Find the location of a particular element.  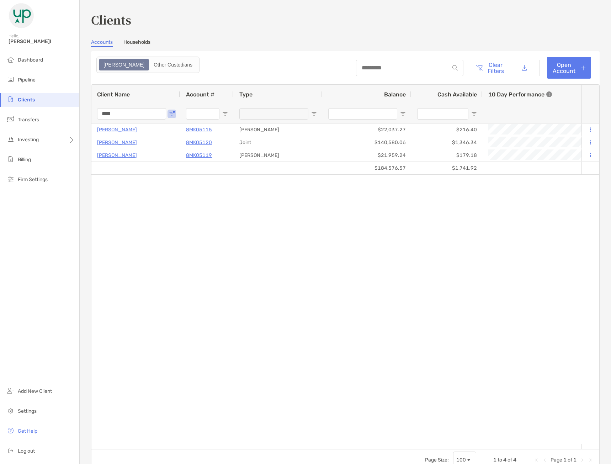

img: dashboard icon is located at coordinates (11, 59).